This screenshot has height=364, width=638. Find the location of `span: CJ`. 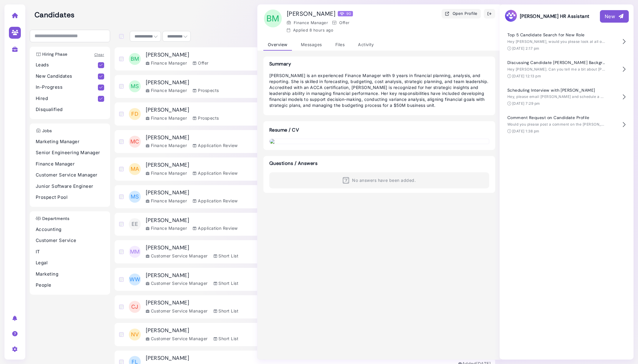

span: CJ is located at coordinates (135, 307).